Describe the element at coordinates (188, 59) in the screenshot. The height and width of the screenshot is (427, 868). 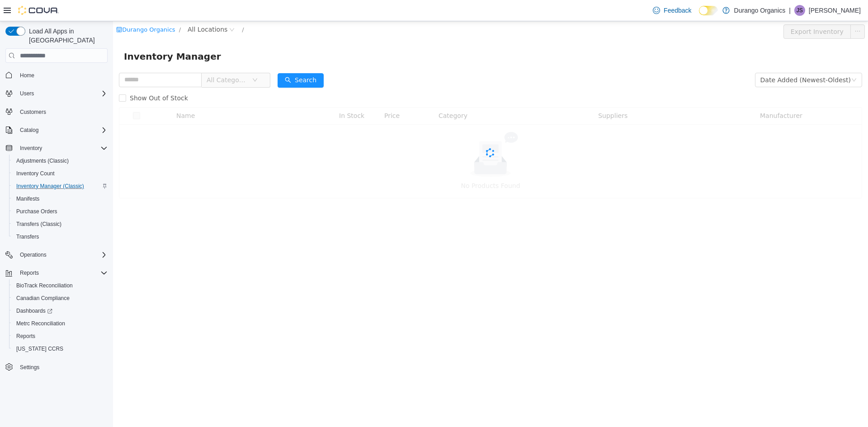
I see `button: icon: searchSearch` at that location.